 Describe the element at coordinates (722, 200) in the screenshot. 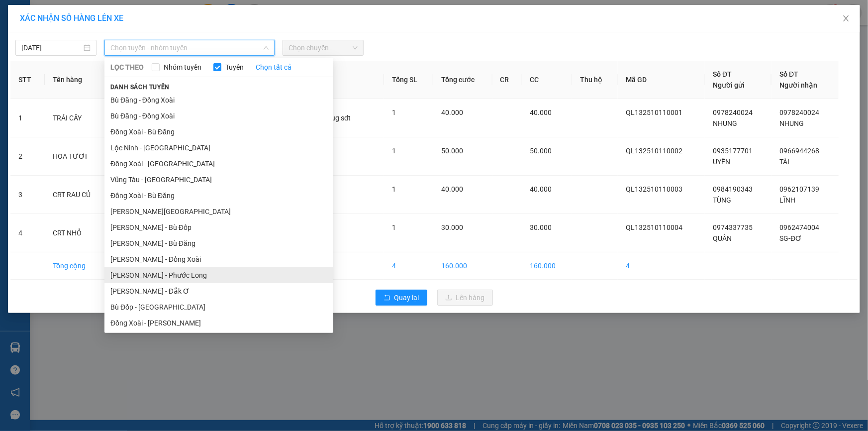

I see `span: TÙNG` at that location.